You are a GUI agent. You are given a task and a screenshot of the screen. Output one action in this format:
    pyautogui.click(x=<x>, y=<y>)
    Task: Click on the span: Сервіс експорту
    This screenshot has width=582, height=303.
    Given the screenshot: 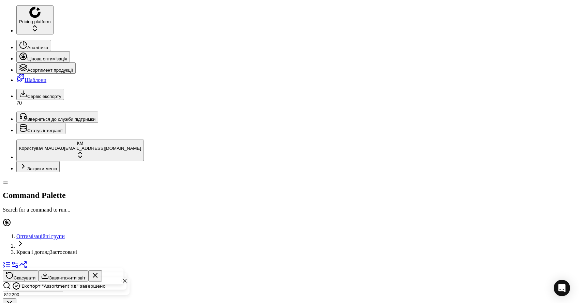 What is the action you would take?
    pyautogui.click(x=44, y=96)
    